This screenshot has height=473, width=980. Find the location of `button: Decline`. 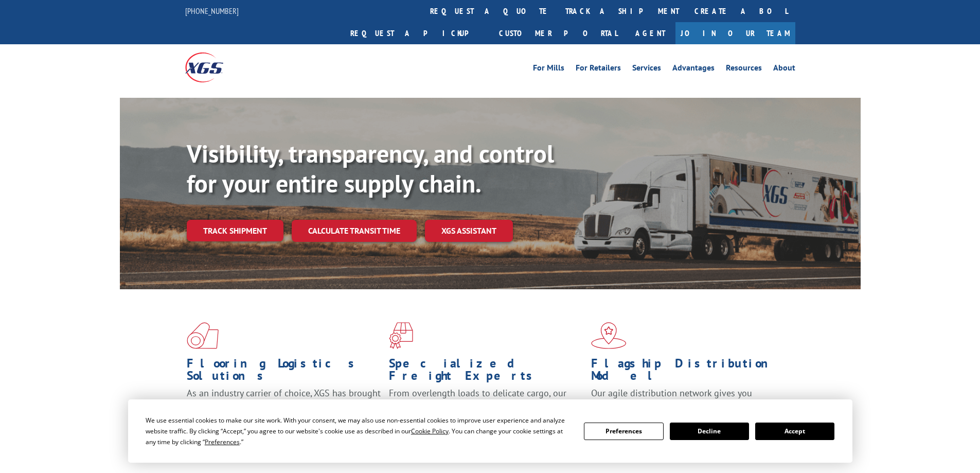

button: Decline is located at coordinates (709, 431).